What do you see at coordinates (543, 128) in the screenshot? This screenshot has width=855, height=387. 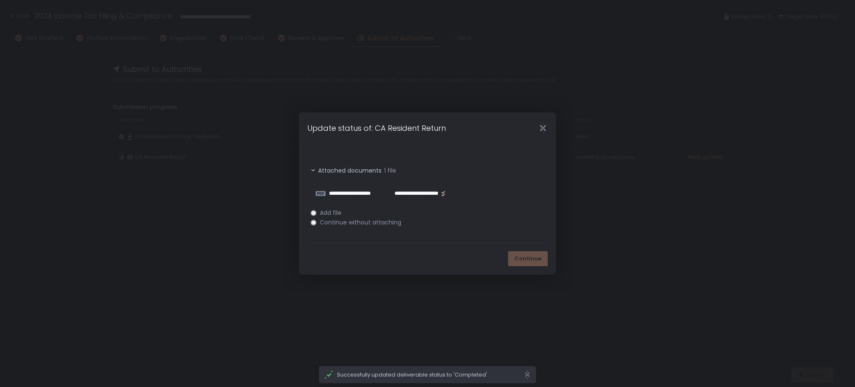 I see `div: Close` at bounding box center [543, 128].